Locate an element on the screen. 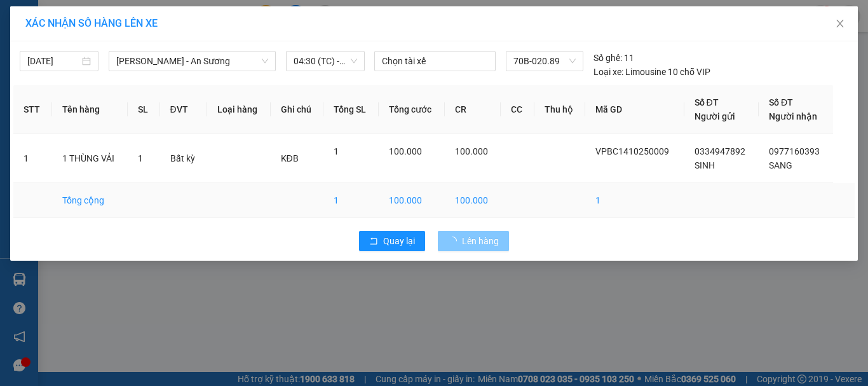  th: Loại hàng is located at coordinates (239, 110).